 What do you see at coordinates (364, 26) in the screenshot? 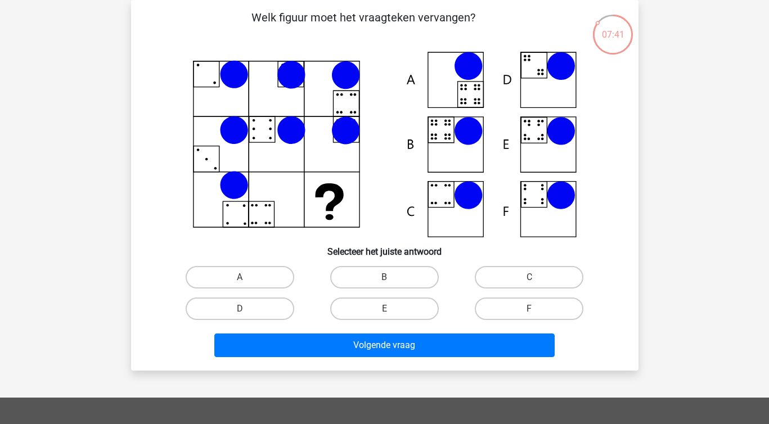
I see `p: Welk figuur moet het vraagteken vervangen?` at bounding box center [364, 26].